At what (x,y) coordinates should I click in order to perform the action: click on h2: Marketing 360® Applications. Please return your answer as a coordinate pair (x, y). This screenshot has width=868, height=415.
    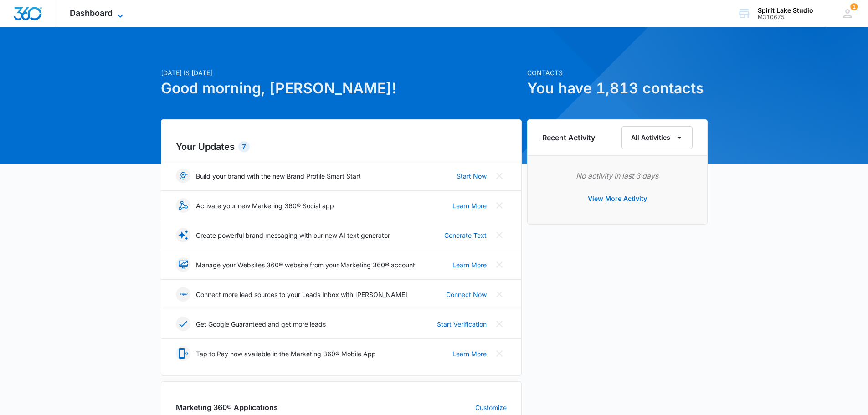
    Looking at the image, I should click on (227, 407).